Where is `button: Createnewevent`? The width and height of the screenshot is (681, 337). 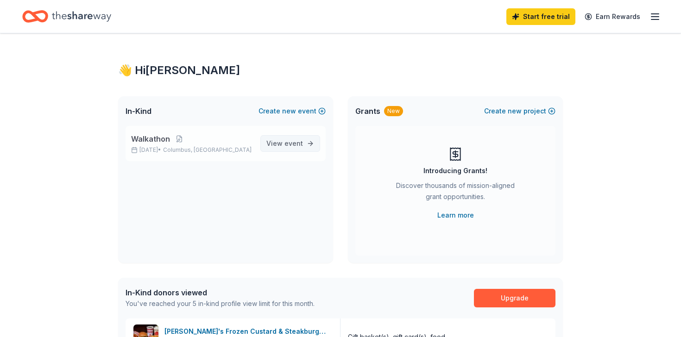 button: Createnewevent is located at coordinates (292, 111).